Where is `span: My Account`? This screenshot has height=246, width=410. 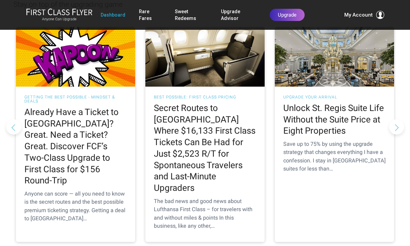
span: My Account is located at coordinates (358, 15).